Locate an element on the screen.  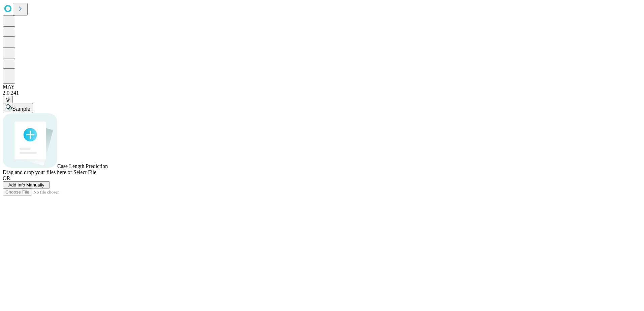
span: Add Info Manually is located at coordinates (26, 185).